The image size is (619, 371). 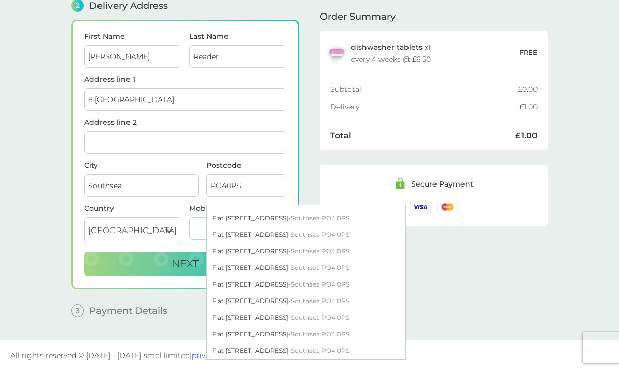 What do you see at coordinates (128, 312) in the screenshot?
I see `span: Payment Details` at bounding box center [128, 312].